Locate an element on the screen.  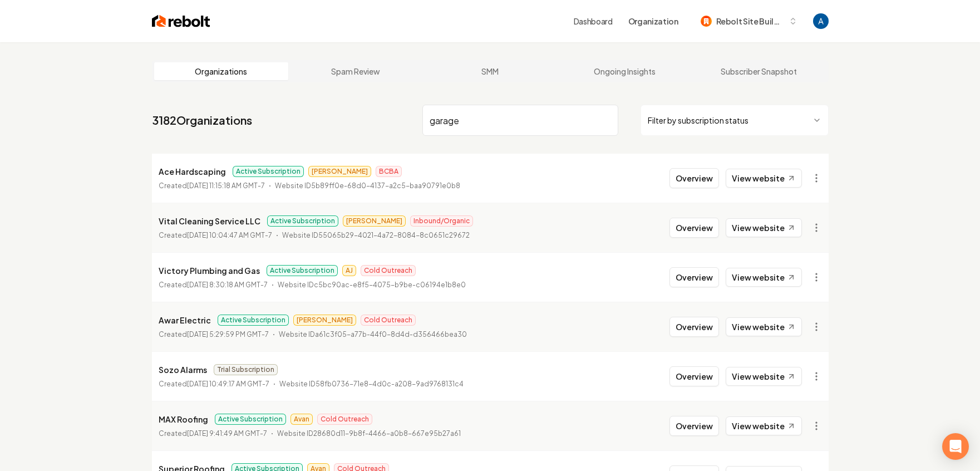
p: MAX Roofing is located at coordinates (183, 419).